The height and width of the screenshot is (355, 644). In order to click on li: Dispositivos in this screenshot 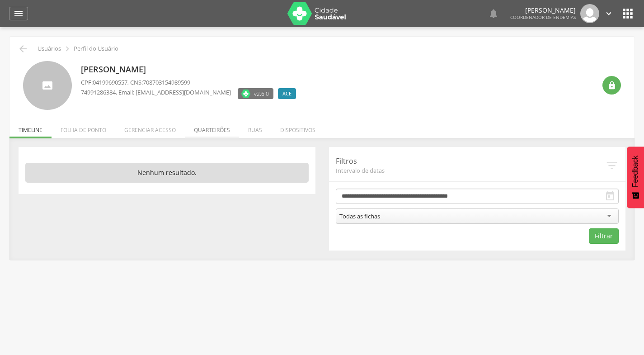, I will do `click(298, 127)`.